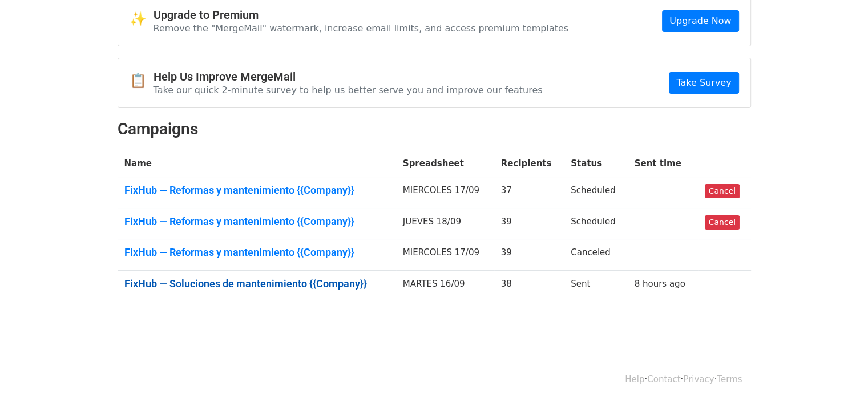 The image size is (868, 397). I want to click on td: 38, so click(529, 286).